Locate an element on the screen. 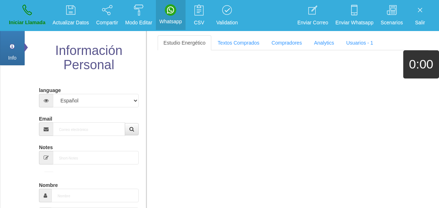 This screenshot has width=439, height=208. p: Modo Editar is located at coordinates (138, 23).